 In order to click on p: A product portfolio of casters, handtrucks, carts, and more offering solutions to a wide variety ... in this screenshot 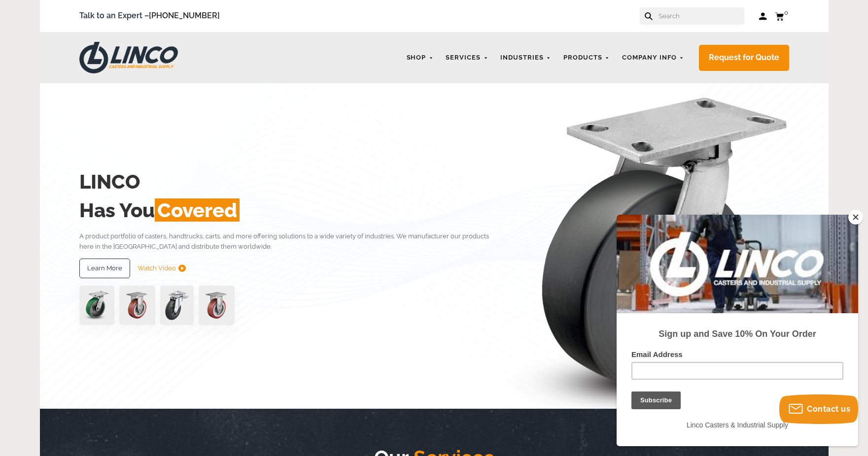, I will do `click(291, 241)`.